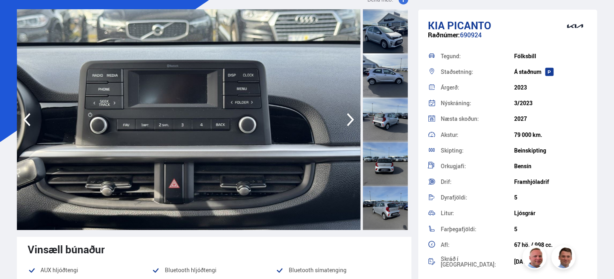 The width and height of the screenshot is (614, 279). I want to click on li: Bluetooth símatenging, so click(338, 270).